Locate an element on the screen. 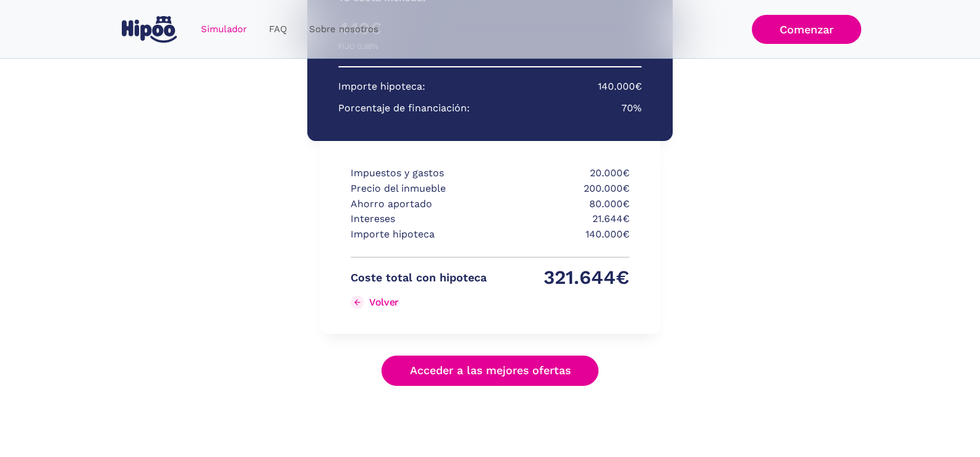 The width and height of the screenshot is (980, 457). p: 200.000€ is located at coordinates (562, 188).